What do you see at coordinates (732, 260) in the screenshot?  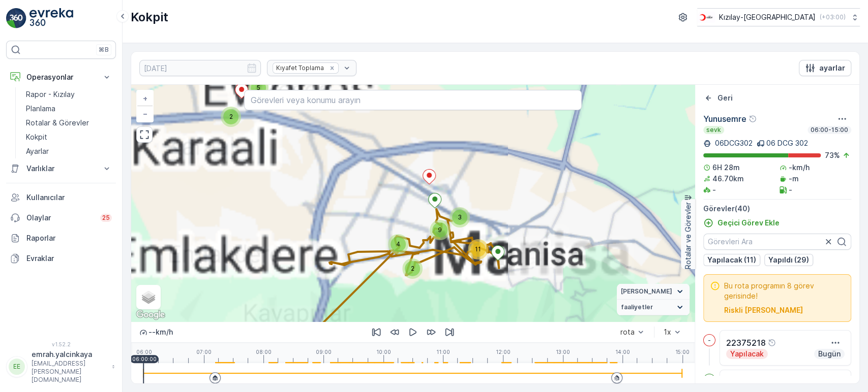 I see `button: Yapılacak (11)` at bounding box center [732, 260].